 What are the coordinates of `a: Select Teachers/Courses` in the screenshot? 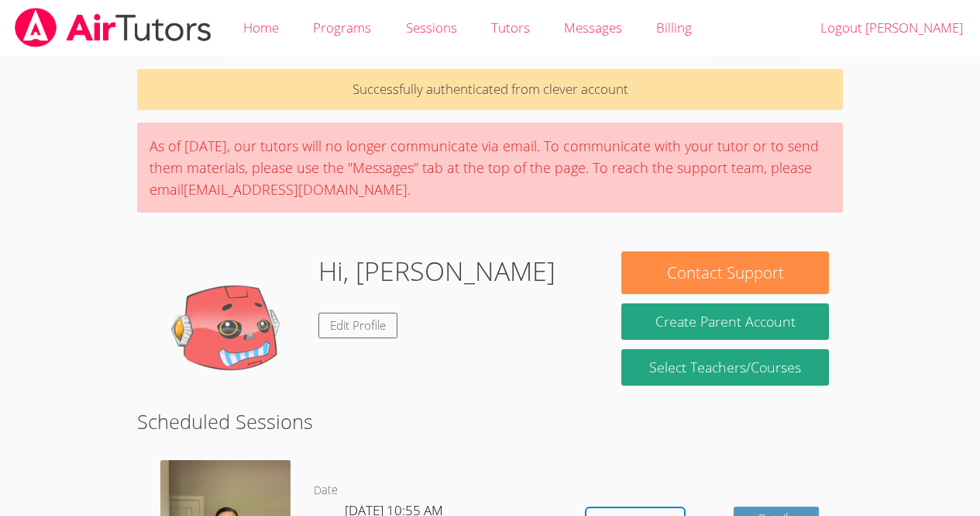 It's located at (725, 366).